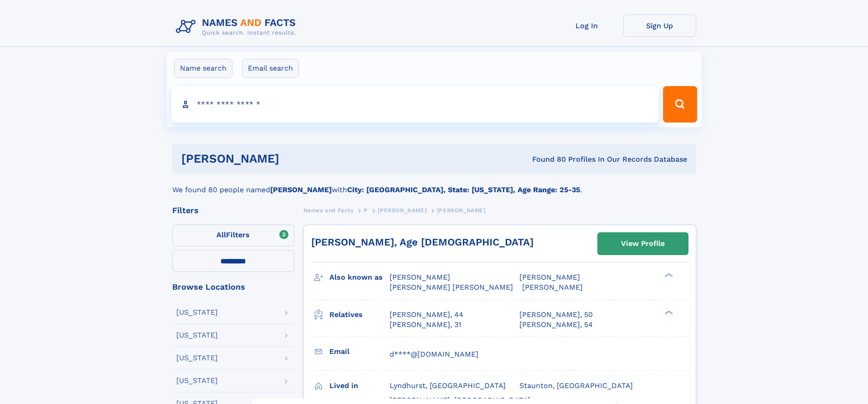  What do you see at coordinates (238, 27) in the screenshot?
I see `img: Logo Names and Facts` at bounding box center [238, 27].